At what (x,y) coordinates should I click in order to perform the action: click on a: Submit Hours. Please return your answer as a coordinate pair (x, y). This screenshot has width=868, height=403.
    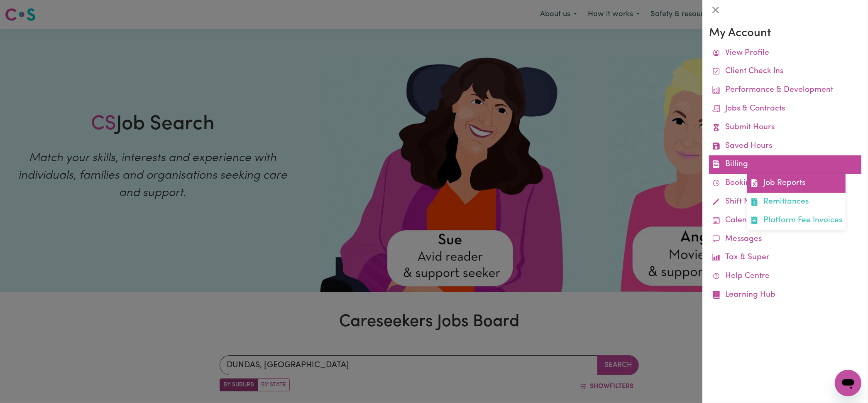
    Looking at the image, I should click on (785, 127).